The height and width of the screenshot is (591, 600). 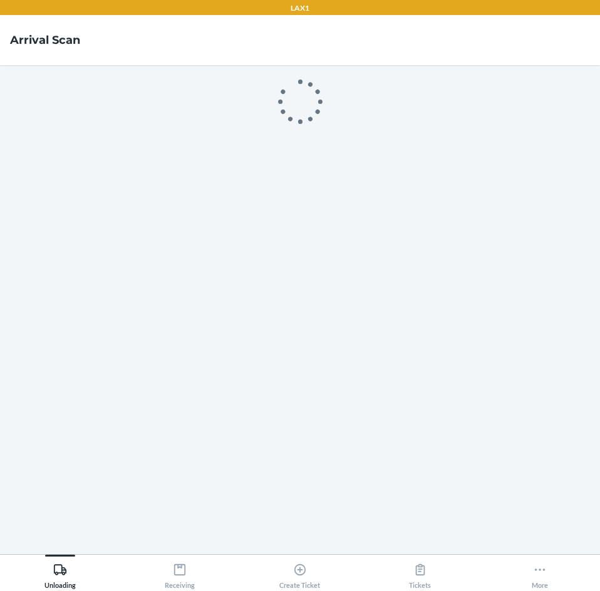 I want to click on button: Receiving, so click(x=180, y=572).